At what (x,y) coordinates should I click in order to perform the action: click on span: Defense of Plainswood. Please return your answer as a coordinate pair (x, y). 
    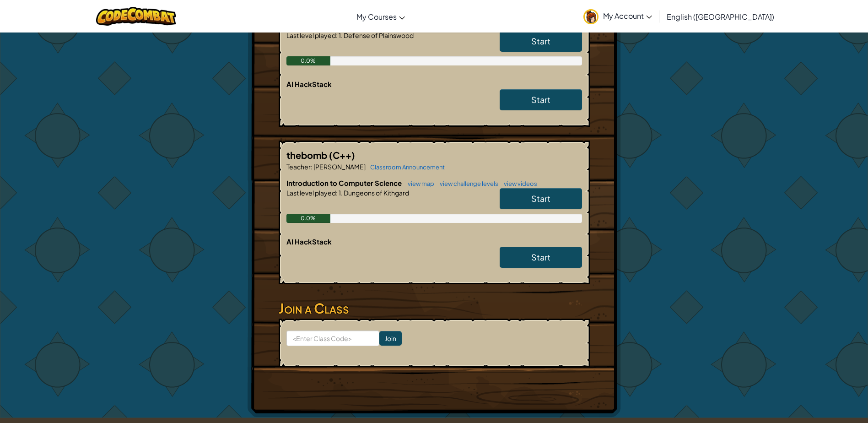
    Looking at the image, I should click on (378, 35).